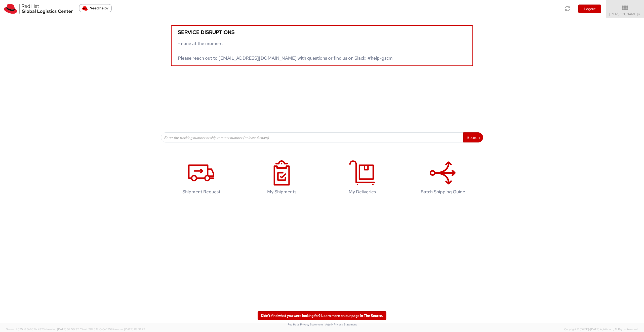 The height and width of the screenshot is (332, 644). Describe the element at coordinates (305, 324) in the screenshot. I see `a: Red Hat's Privacy Statement` at that location.